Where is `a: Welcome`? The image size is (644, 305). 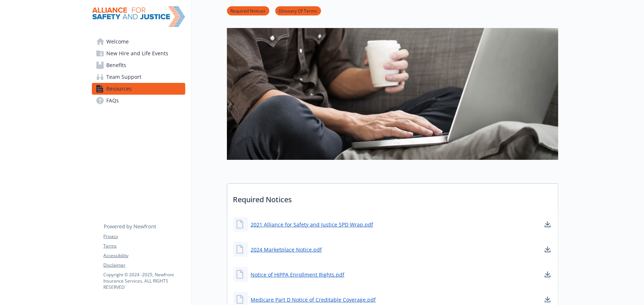 a: Welcome is located at coordinates (138, 42).